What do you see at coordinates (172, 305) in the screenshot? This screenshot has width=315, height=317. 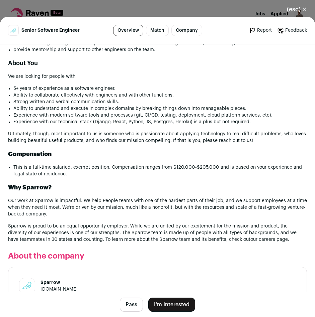 I see `button: I'm Interested` at bounding box center [172, 305].